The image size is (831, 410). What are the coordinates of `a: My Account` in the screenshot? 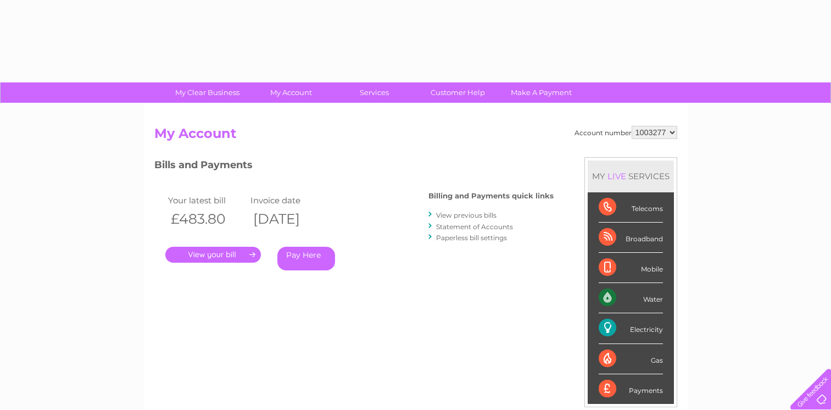 It's located at (291, 92).